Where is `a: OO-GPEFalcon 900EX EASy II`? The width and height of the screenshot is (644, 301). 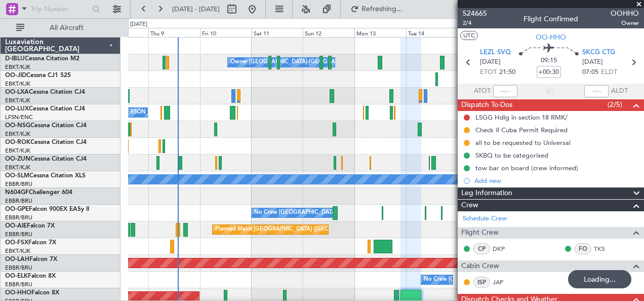
a: OO-GPEFalcon 900EX EASy II is located at coordinates (47, 209).